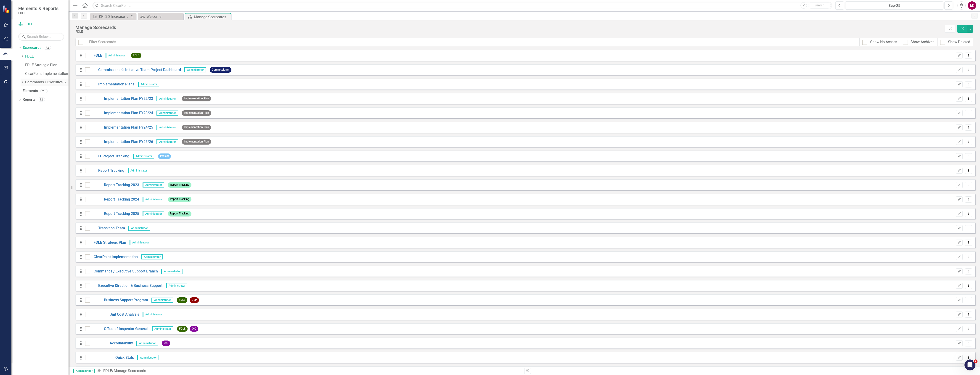 This screenshot has height=375, width=980. I want to click on div: » Manage Scorecards, so click(309, 370).